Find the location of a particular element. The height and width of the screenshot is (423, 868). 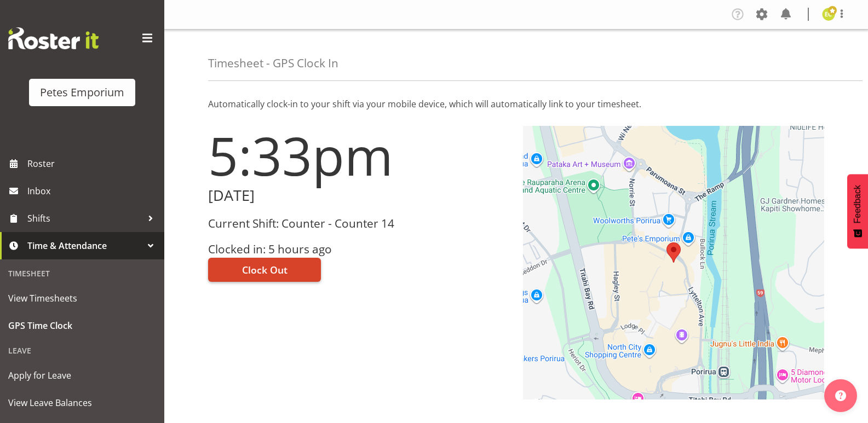

div: Timesheet is located at coordinates (82, 273).